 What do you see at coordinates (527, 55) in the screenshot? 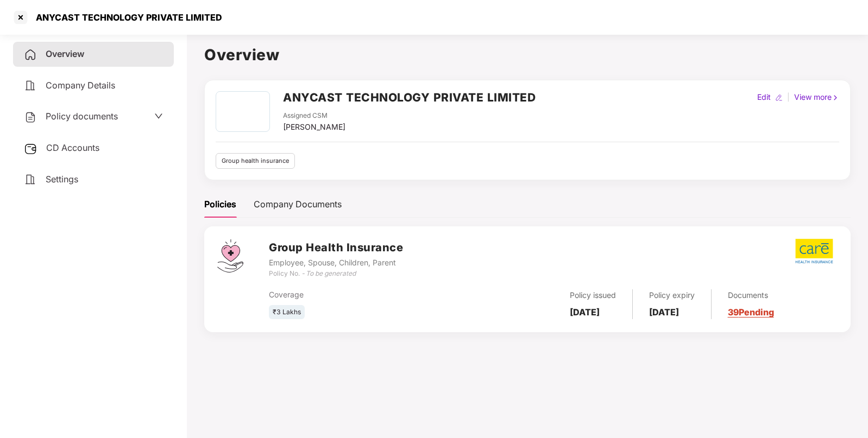
I see `h1: Overview` at bounding box center [527, 55].